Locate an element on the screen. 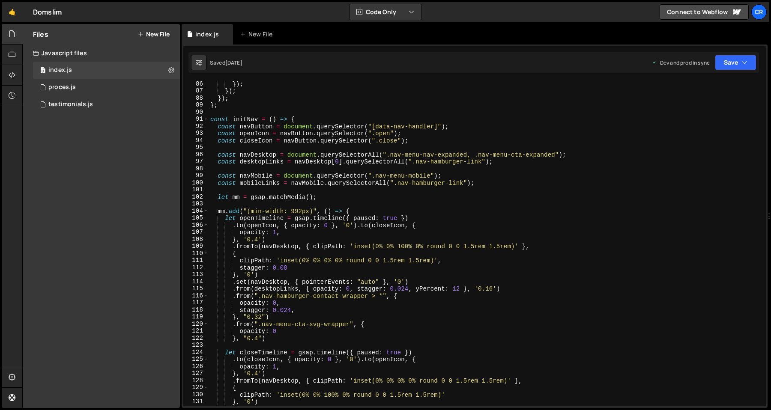  div: CR is located at coordinates (759, 12).